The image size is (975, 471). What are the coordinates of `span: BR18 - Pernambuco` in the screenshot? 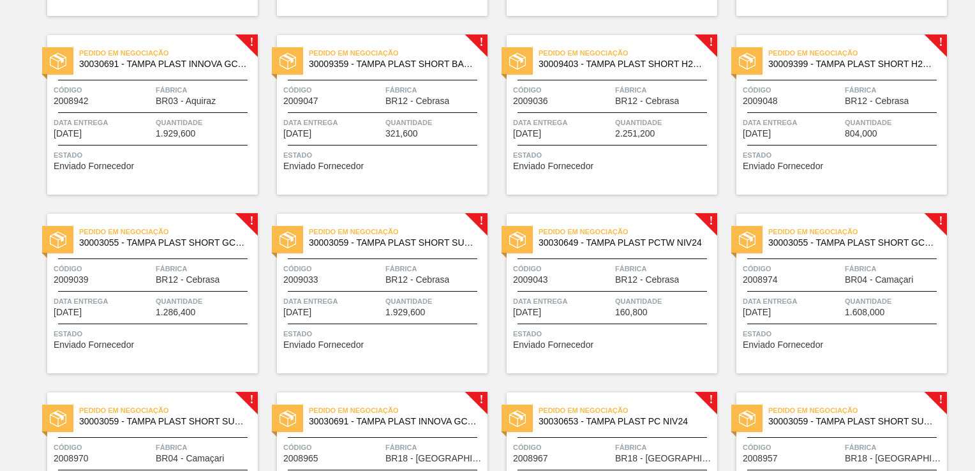 It's located at (894, 458).